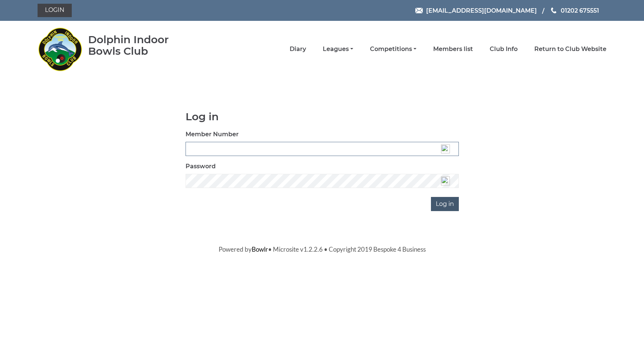 The image size is (644, 344). What do you see at coordinates (575, 11) in the screenshot?
I see `a: Phone us 01202 675551` at bounding box center [575, 11].